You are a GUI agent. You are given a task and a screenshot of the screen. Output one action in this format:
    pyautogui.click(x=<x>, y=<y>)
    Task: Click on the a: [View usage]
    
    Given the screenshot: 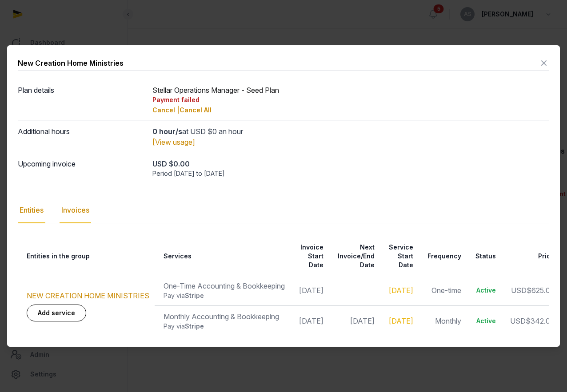 What is the action you would take?
    pyautogui.click(x=174, y=142)
    